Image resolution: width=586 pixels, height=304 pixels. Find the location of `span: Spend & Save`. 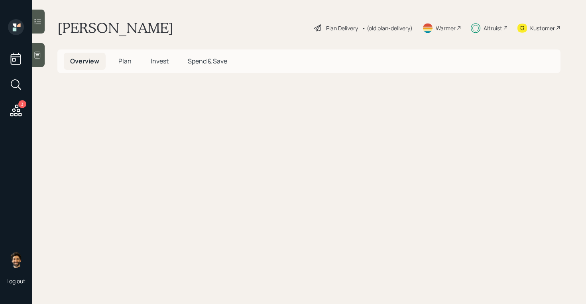

span: Spend & Save is located at coordinates (207, 61).